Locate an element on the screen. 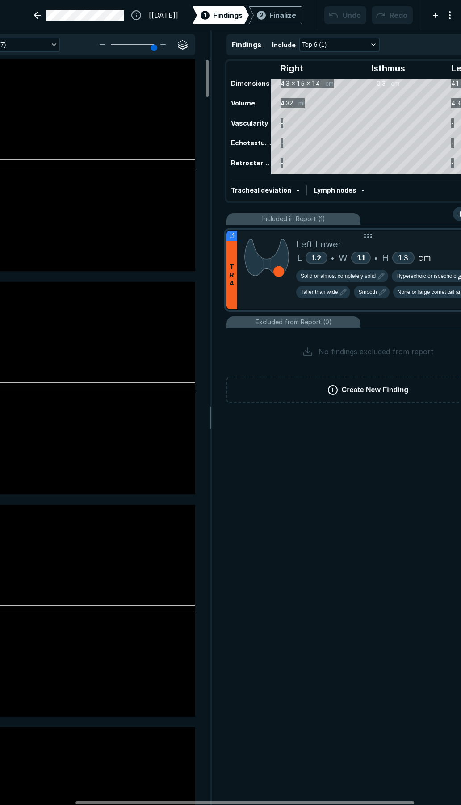 The image size is (461, 805). span: W is located at coordinates (343, 258).